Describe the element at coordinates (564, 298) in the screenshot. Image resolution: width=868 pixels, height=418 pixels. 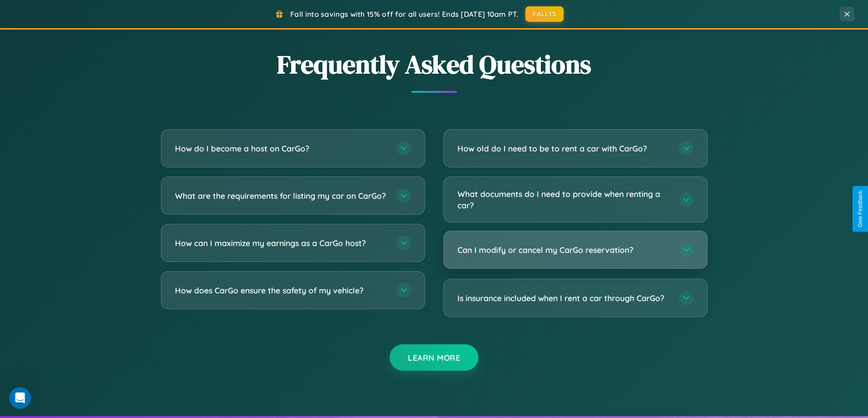
I see `h3: Is insurance included when I rent a car through CarGo?` at that location.